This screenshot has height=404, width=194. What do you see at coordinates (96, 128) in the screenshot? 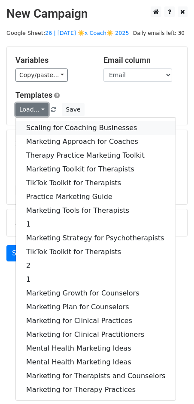
I see `a: Scaling for Coaching Businesses` at bounding box center [96, 128].